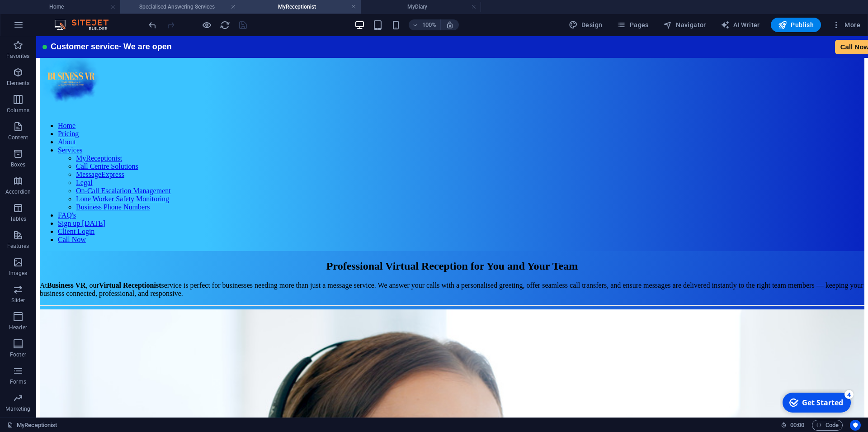  What do you see at coordinates (797, 425) in the screenshot?
I see `span: 00 00` at bounding box center [797, 425].